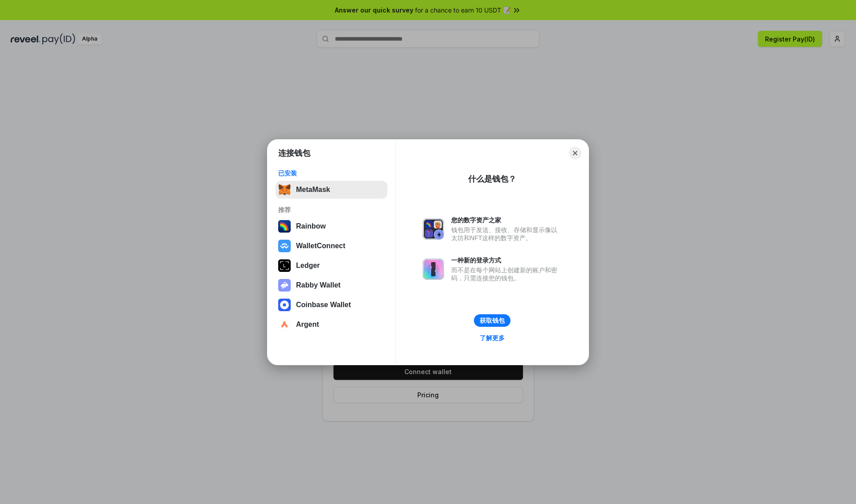 The height and width of the screenshot is (504, 856). I want to click on div: 推荐, so click(332, 210).